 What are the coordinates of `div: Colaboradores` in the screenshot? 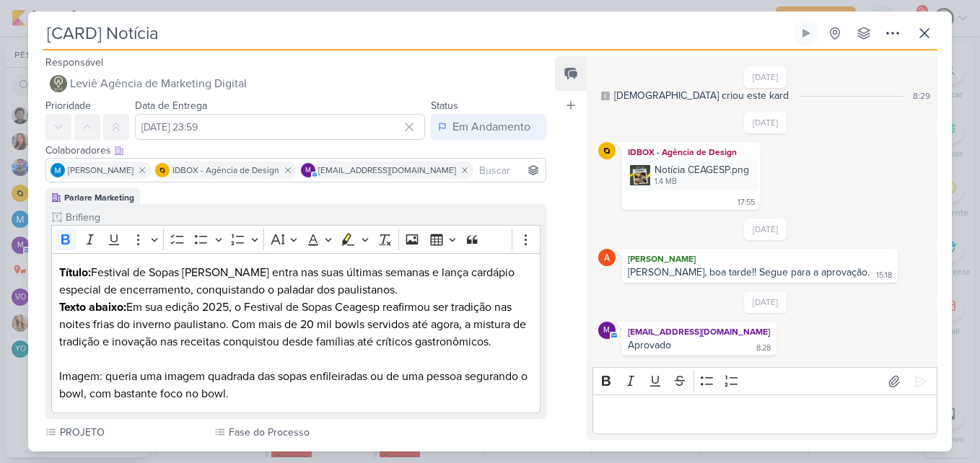 It's located at (296, 150).